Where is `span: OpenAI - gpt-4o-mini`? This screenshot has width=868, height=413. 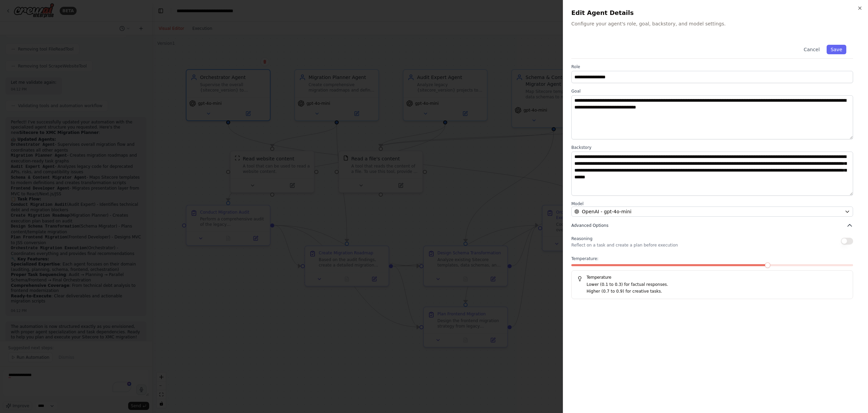 span: OpenAI - gpt-4o-mini is located at coordinates (607, 211).